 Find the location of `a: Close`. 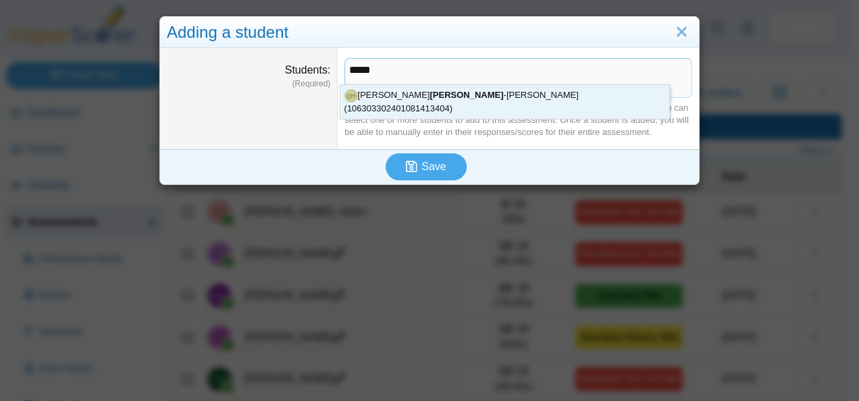

a: Close is located at coordinates (681, 32).